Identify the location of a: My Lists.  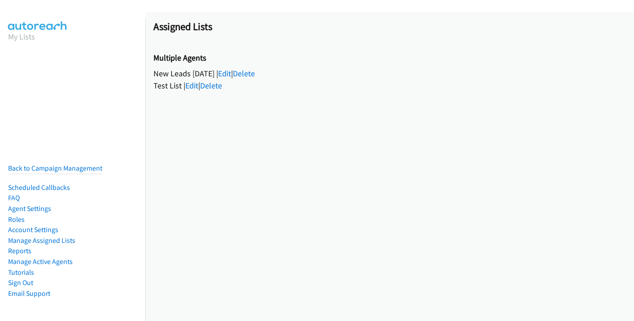
(22, 36).